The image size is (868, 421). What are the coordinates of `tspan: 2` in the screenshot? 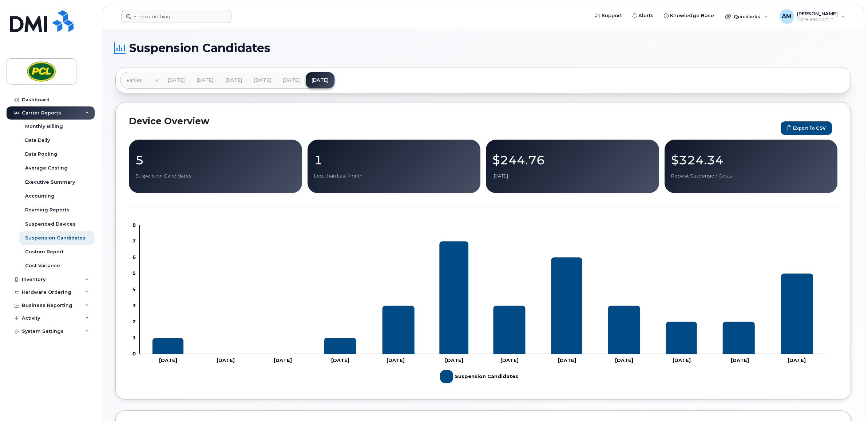 It's located at (134, 321).